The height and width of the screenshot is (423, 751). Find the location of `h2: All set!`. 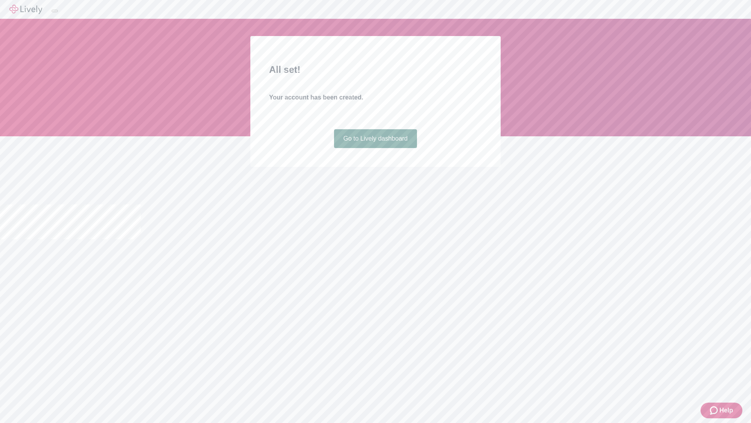

h2: All set! is located at coordinates (376, 70).